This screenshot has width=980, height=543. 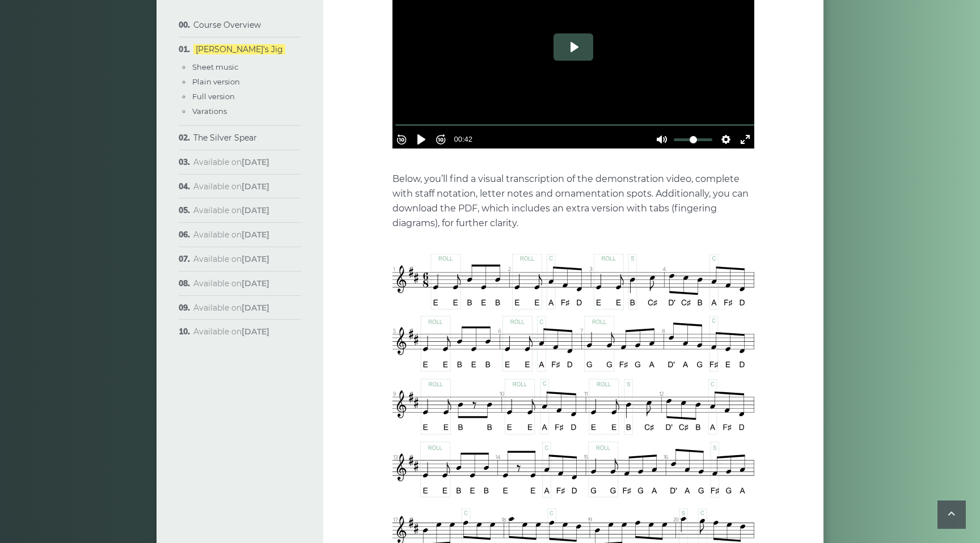 What do you see at coordinates (216, 81) in the screenshot?
I see `a: Plain version` at bounding box center [216, 81].